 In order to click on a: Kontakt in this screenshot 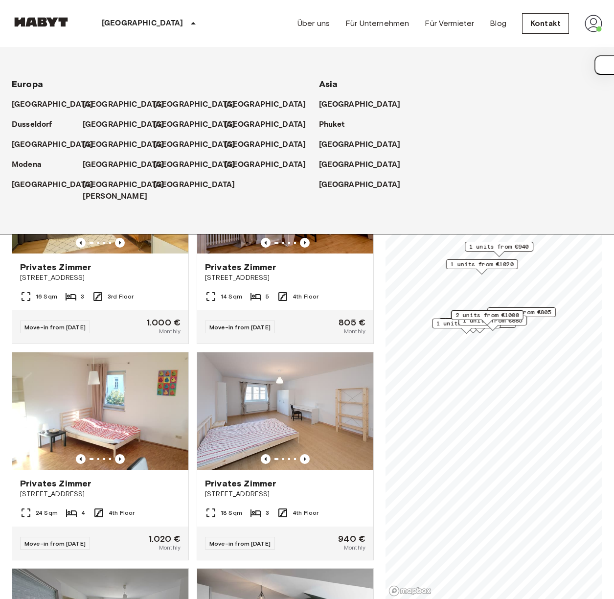, I will do `click(546, 23)`.